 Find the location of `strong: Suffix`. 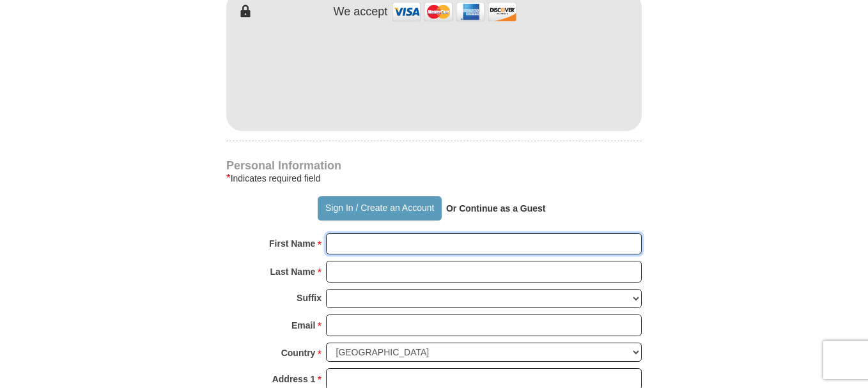

strong: Suffix is located at coordinates (309, 298).